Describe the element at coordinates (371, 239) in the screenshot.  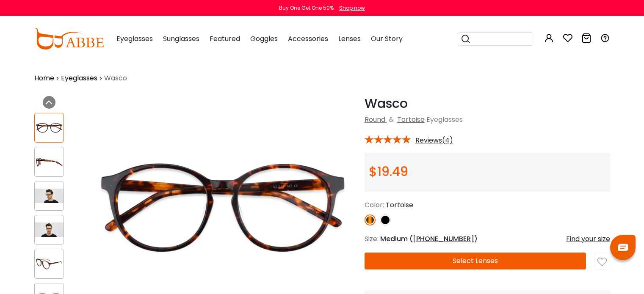
I see `span: Size:` at that location.